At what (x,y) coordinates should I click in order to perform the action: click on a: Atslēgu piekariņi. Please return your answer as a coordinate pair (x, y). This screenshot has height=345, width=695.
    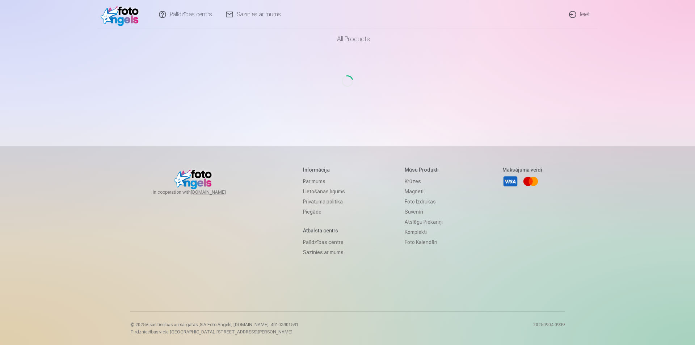
    Looking at the image, I should click on (423, 222).